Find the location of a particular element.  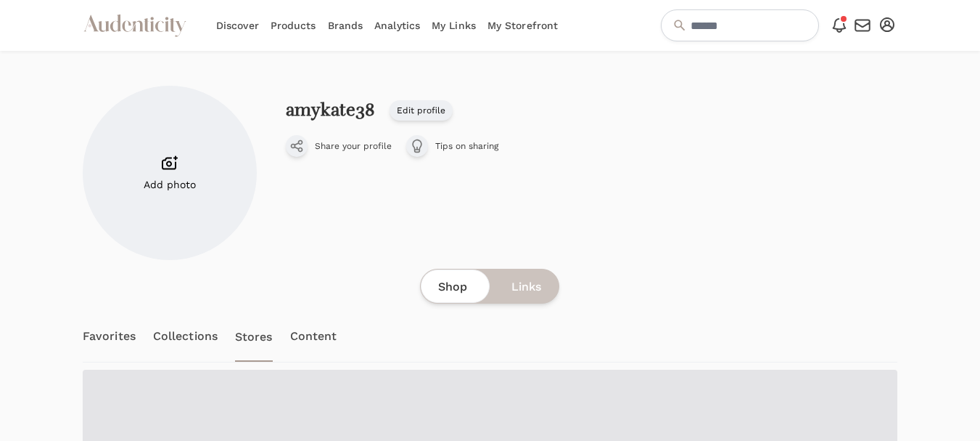

a: Tips on sharing is located at coordinates (452, 146).